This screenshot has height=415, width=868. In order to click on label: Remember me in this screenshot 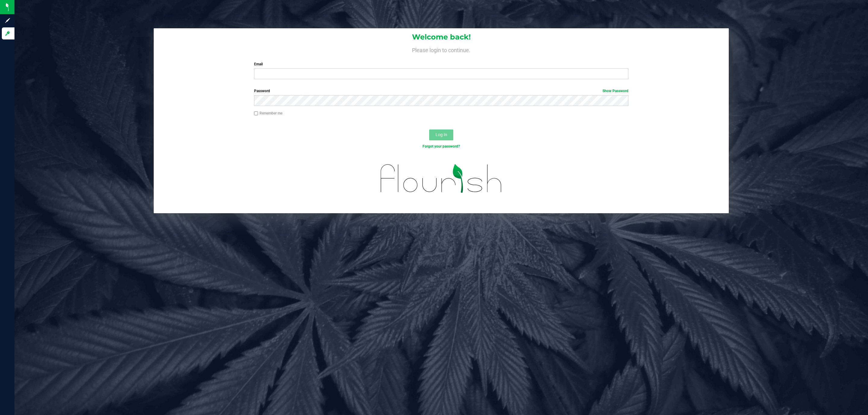, I will do `click(268, 113)`.